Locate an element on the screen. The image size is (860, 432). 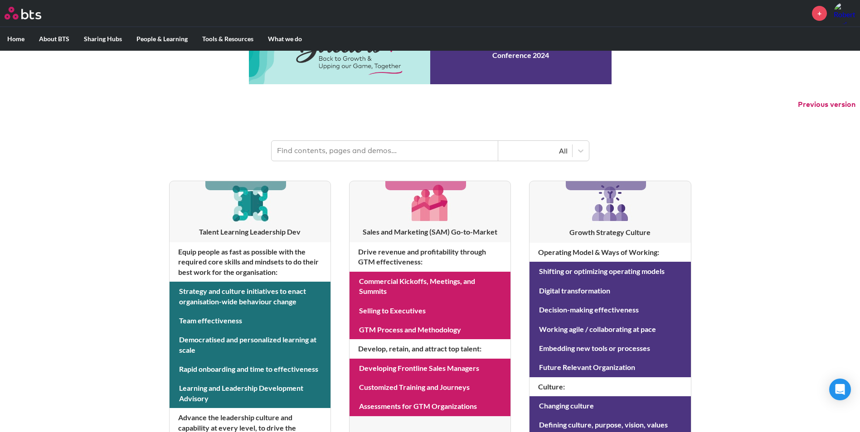
label: Sharing Hubs is located at coordinates (103, 39).